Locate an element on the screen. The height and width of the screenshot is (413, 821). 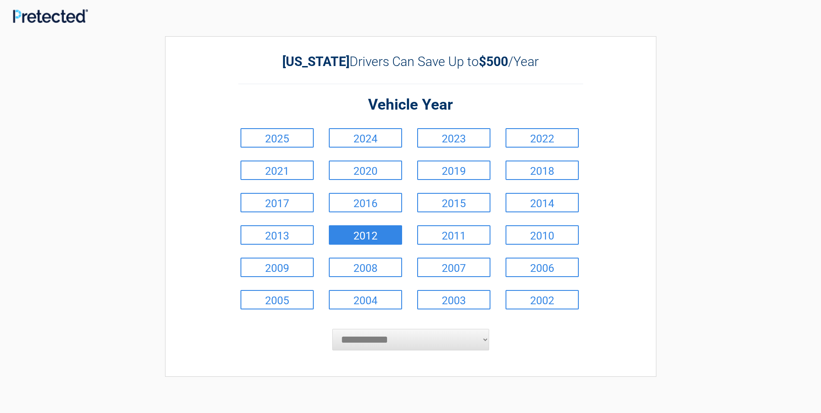
a: 2002 is located at coordinates (542, 299).